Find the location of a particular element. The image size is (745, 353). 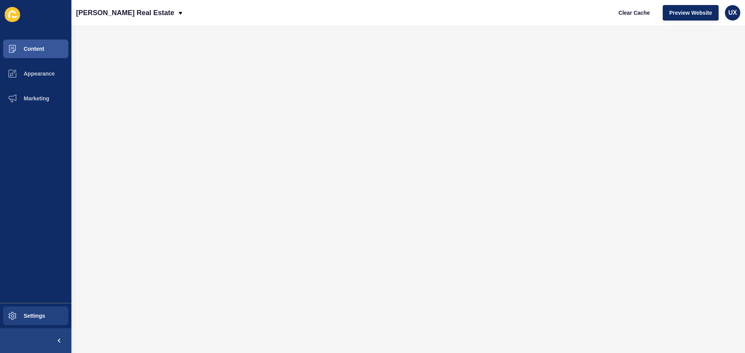

button: Preview Website is located at coordinates (691, 13).